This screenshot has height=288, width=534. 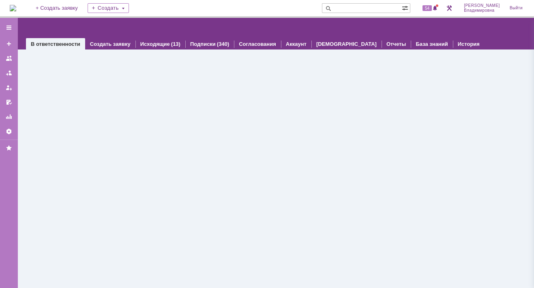 I want to click on a: Аккаунт, so click(x=296, y=44).